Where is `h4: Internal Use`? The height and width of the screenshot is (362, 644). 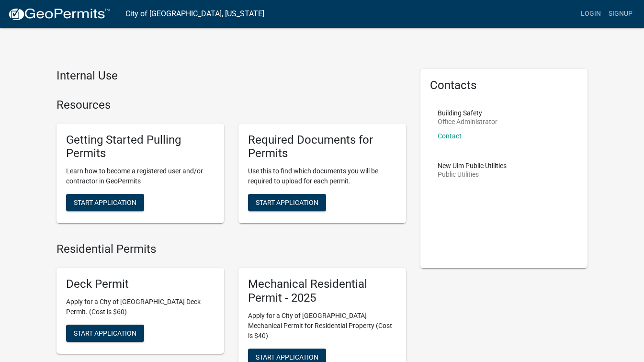
h4: Internal Use is located at coordinates (231, 76).